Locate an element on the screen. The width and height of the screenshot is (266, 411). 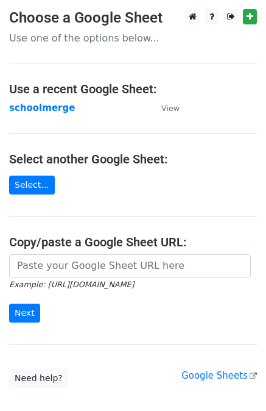
h3: Choose a Google Sheet is located at coordinates (133, 18).